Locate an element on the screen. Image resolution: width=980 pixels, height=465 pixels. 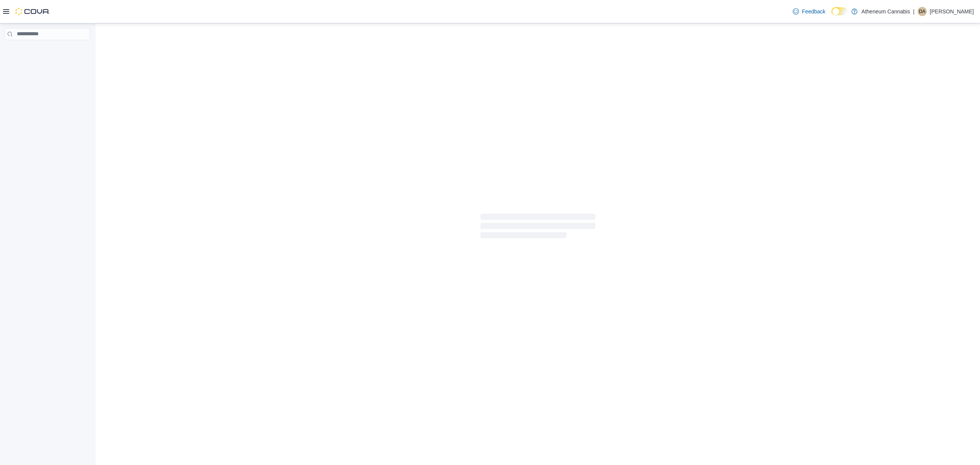
nav: Complex example is located at coordinates (47, 51).